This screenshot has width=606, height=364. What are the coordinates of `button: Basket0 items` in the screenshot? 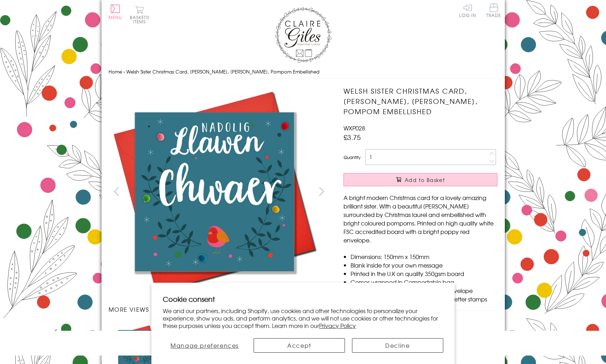 It's located at (139, 15).